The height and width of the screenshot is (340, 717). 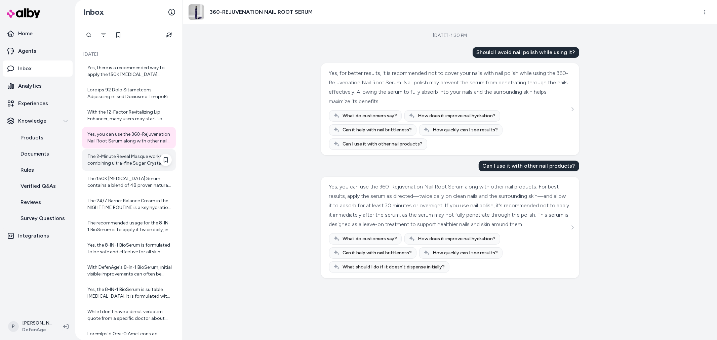 What do you see at coordinates (529, 166) in the screenshot?
I see `div: Can I use it with other nail products?` at bounding box center [529, 166].